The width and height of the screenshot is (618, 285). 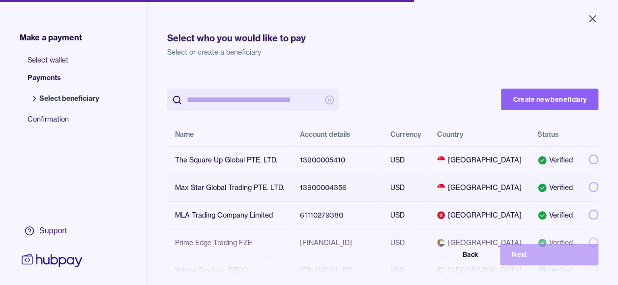 What do you see at coordinates (382, 52) in the screenshot?
I see `p: Select or create a beneficiary` at bounding box center [382, 52].